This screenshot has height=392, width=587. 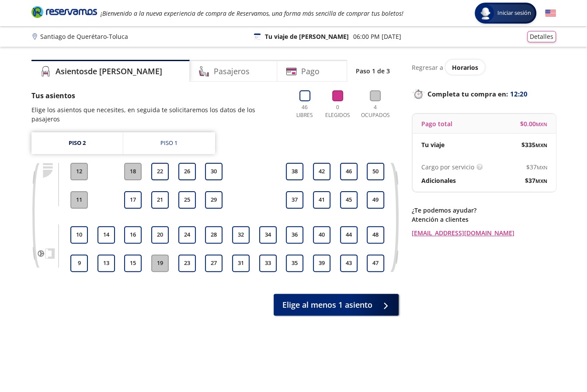 I want to click on button: 29, so click(x=214, y=200).